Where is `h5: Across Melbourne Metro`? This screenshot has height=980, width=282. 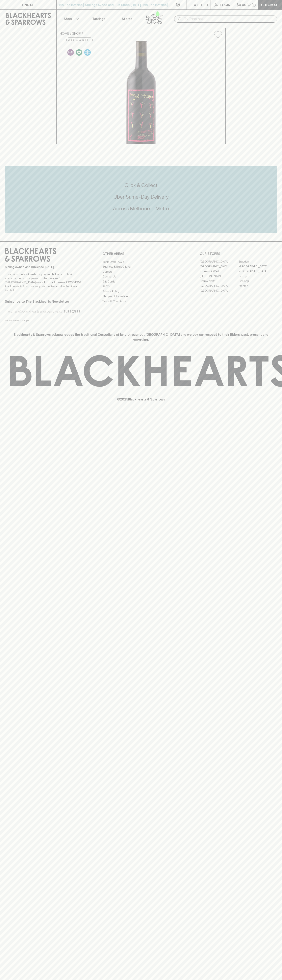 h5: Across Melbourne Metro is located at coordinates (141, 209).